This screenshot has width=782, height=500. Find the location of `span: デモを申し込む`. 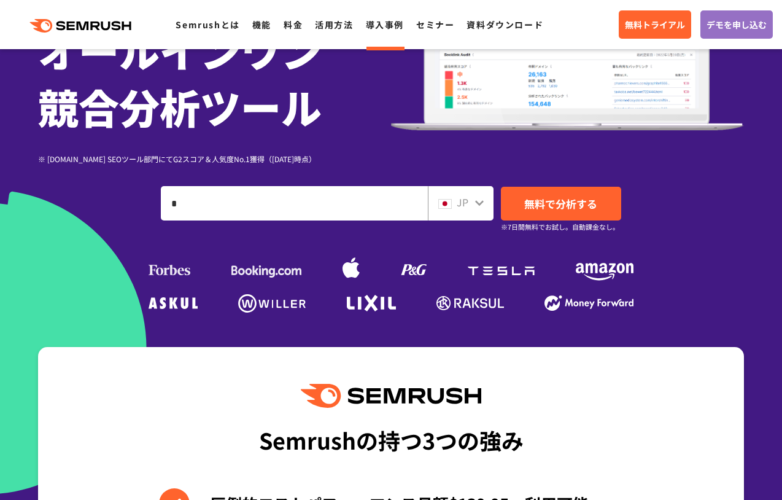

span: デモを申し込む is located at coordinates (737, 25).